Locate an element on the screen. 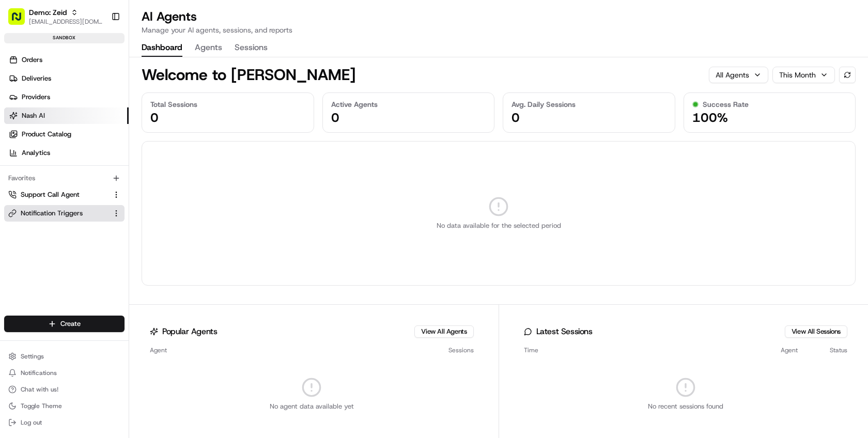  span: Orders is located at coordinates (32, 60).